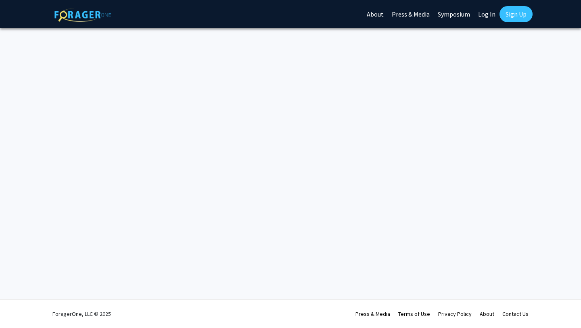  I want to click on a: Privacy Policy, so click(455, 313).